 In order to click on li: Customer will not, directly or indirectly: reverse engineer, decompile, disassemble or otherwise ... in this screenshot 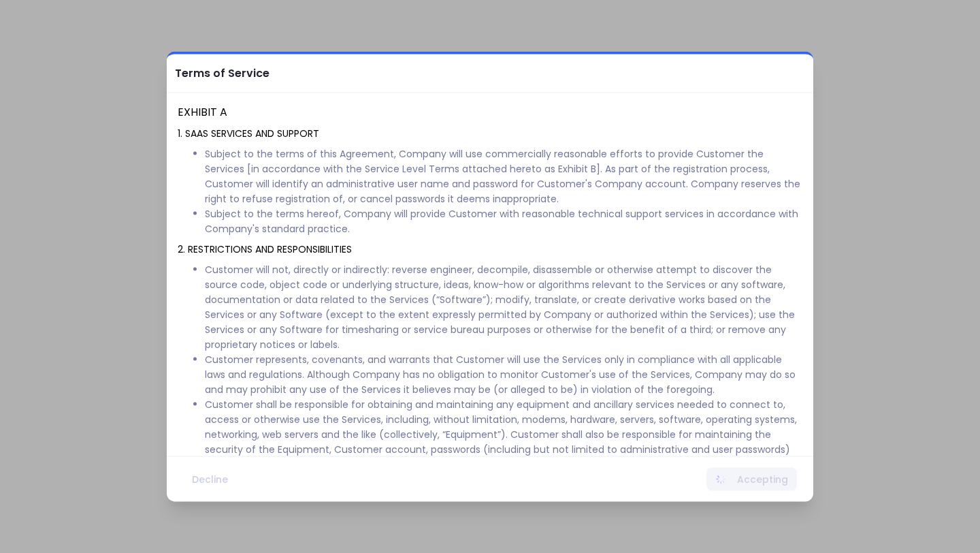, I will do `click(503, 307)`.